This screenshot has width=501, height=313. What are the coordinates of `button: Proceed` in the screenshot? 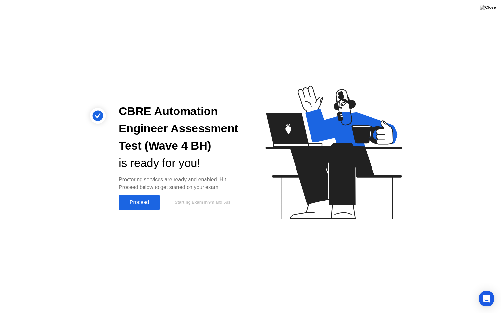 It's located at (139, 202).